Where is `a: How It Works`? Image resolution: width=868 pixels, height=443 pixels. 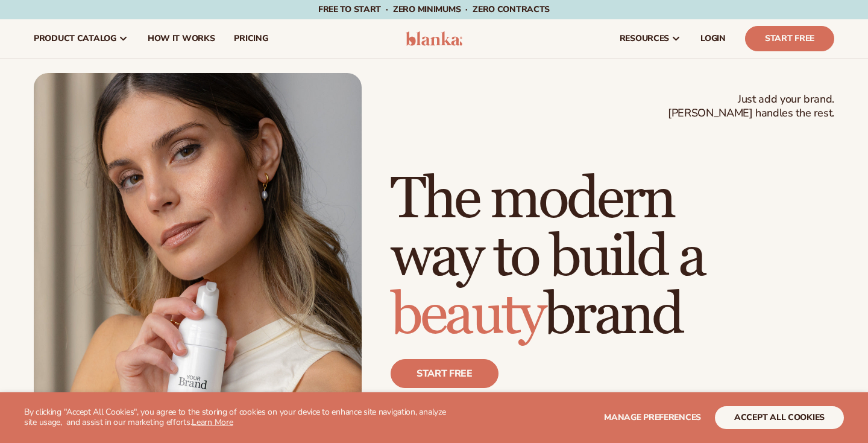
a: How It Works is located at coordinates (181, 39).